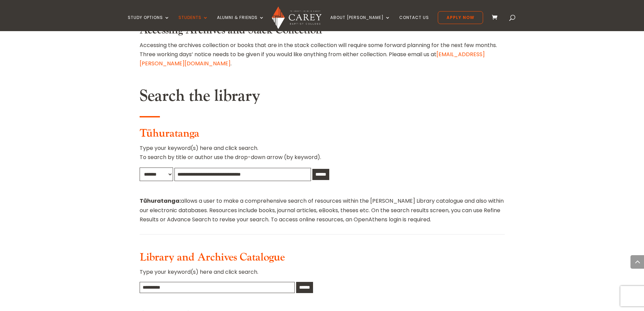 The height and width of the screenshot is (311, 644). Describe the element at coordinates (322, 275) in the screenshot. I see `p: Type your keyword(s) here and click search.` at that location.